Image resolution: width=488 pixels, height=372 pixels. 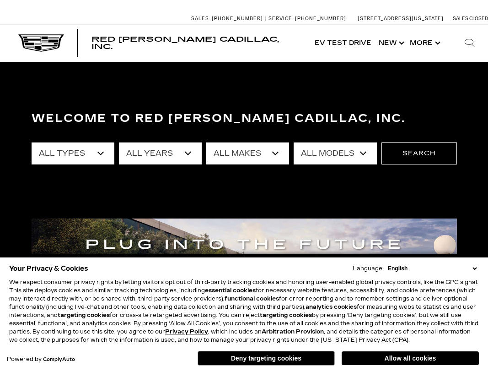 I want to click on span: Service:, so click(x=281, y=18).